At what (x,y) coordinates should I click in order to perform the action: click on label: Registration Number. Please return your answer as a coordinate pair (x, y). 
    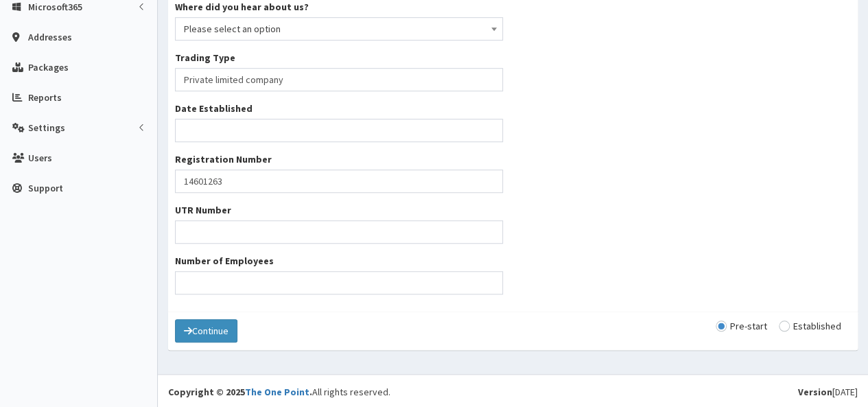
    Looking at the image, I should click on (223, 159).